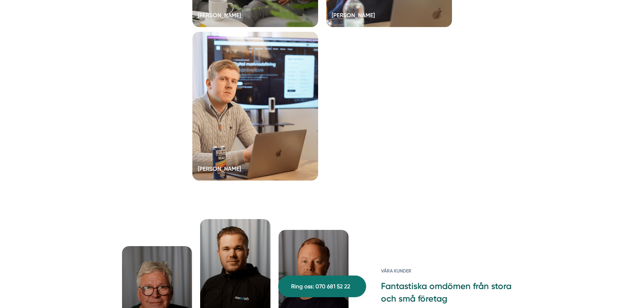  I want to click on h6: Våra kunder, so click(451, 274).